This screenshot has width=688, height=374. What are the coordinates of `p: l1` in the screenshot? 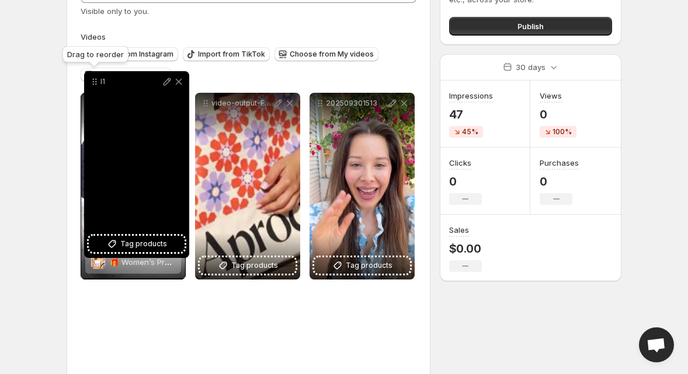 It's located at (131, 82).